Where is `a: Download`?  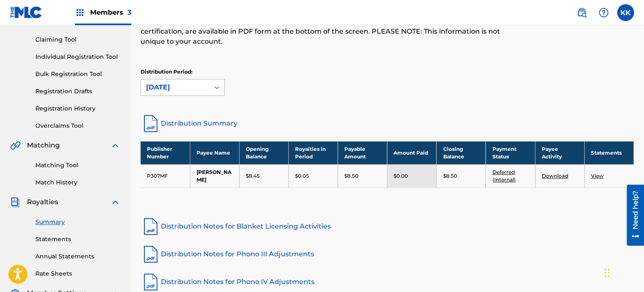 a: Download is located at coordinates (555, 176).